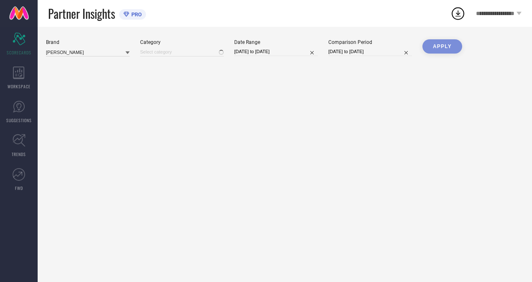 The image size is (532, 282). What do you see at coordinates (19, 188) in the screenshot?
I see `span: FWD` at bounding box center [19, 188].